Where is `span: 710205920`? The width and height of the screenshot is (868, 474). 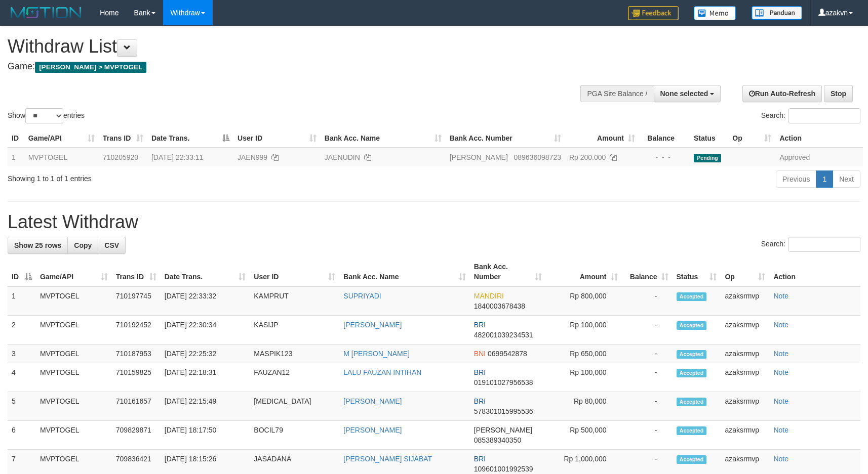
span: 710205920 is located at coordinates (120, 157).